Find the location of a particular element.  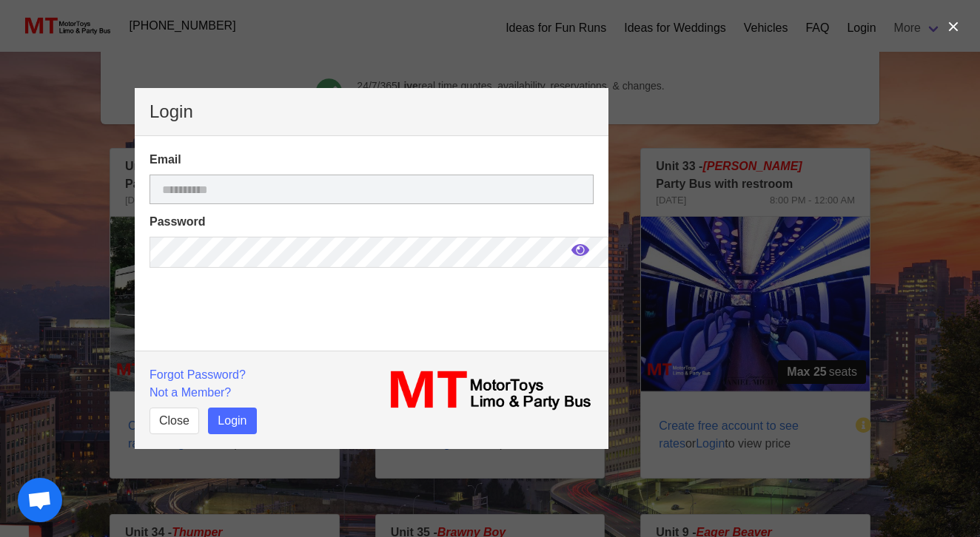

button: Close is located at coordinates (174, 421).